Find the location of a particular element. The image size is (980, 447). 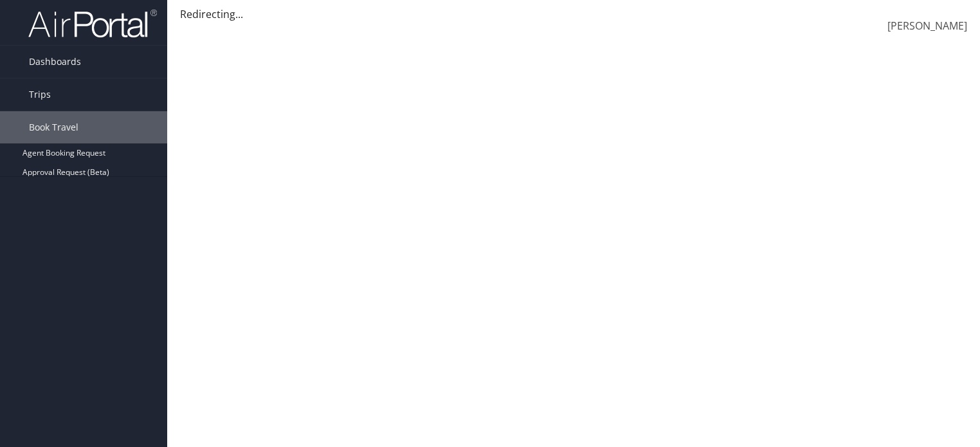

img: airportal-logo.png is located at coordinates (93, 23).